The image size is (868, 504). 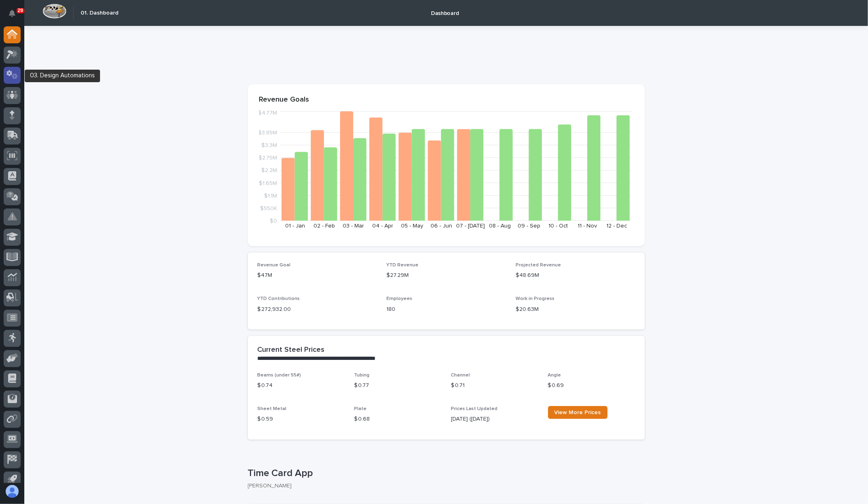 What do you see at coordinates (495, 386) in the screenshot?
I see `p: $ 0.71` at bounding box center [495, 386].